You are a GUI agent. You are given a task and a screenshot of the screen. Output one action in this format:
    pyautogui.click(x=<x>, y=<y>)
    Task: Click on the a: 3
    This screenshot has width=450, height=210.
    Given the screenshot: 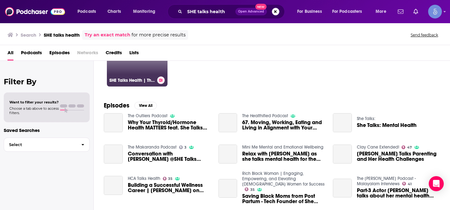 What is the action you would take?
    pyautogui.click(x=183, y=147)
    